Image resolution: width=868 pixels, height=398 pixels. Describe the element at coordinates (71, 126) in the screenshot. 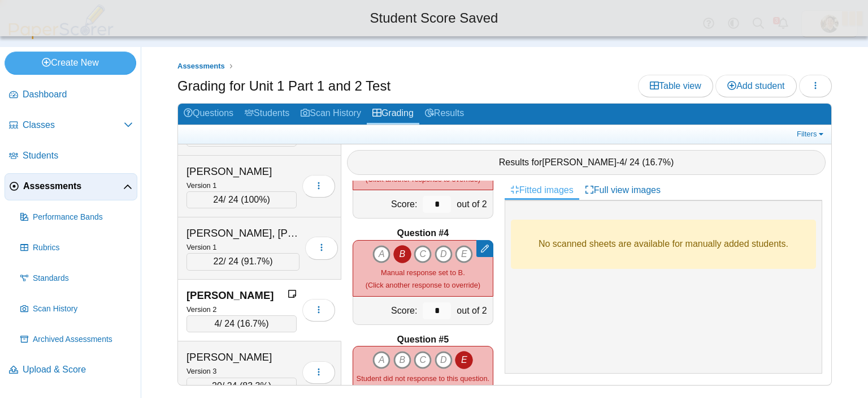

I see `a: Classes` at that location.